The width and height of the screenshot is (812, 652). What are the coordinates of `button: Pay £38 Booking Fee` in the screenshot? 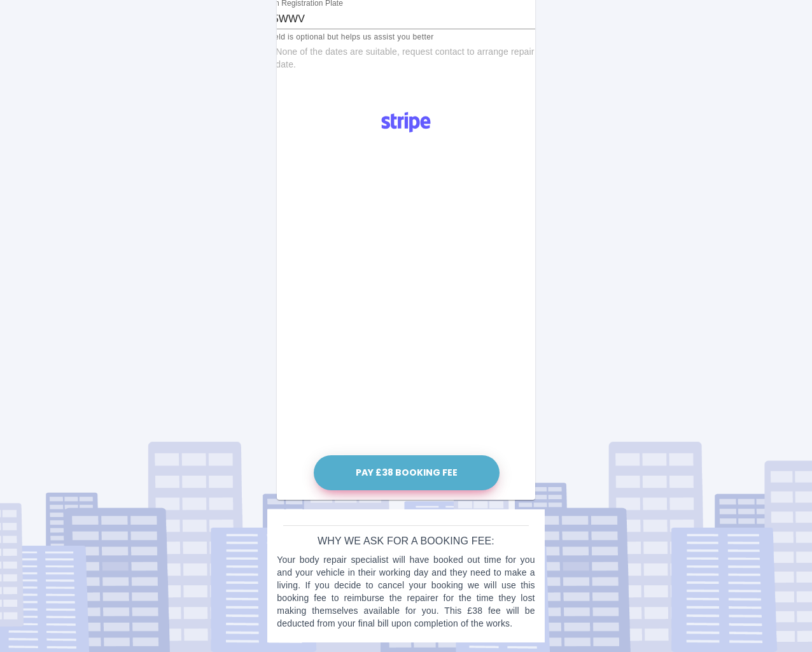 It's located at (407, 473).